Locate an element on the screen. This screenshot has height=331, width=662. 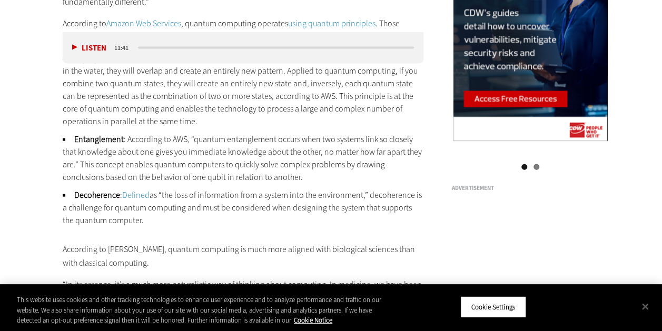
h3: Advertisement is located at coordinates (530, 188).